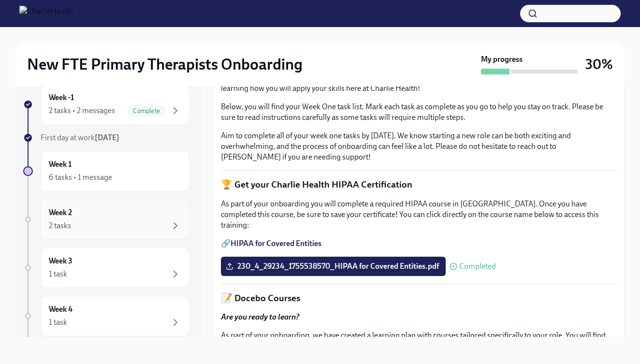 The image size is (640, 364). What do you see at coordinates (106, 220) in the screenshot?
I see `a: Week 22 tasks` at bounding box center [106, 220].